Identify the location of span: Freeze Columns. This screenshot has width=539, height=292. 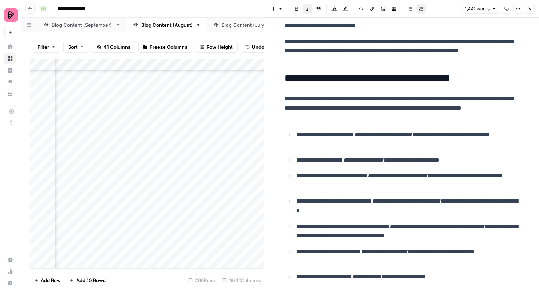
(168, 47).